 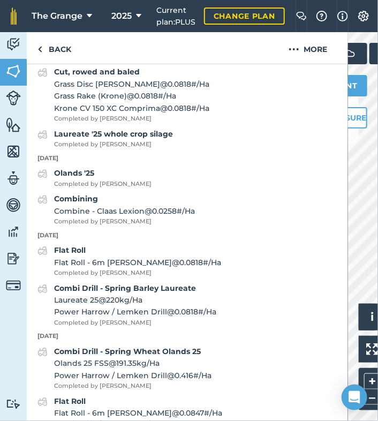 What do you see at coordinates (343, 16) in the screenshot?
I see `img: svg+xml;base64,PHN2ZyB4bWxucz0iaHR0cDovL3d3dy53My5vcmcvMjAwMC9zdmciIHdpZHRoPSIxNyIgaGVpZ2h0PSIxNy...` at bounding box center [343, 16].